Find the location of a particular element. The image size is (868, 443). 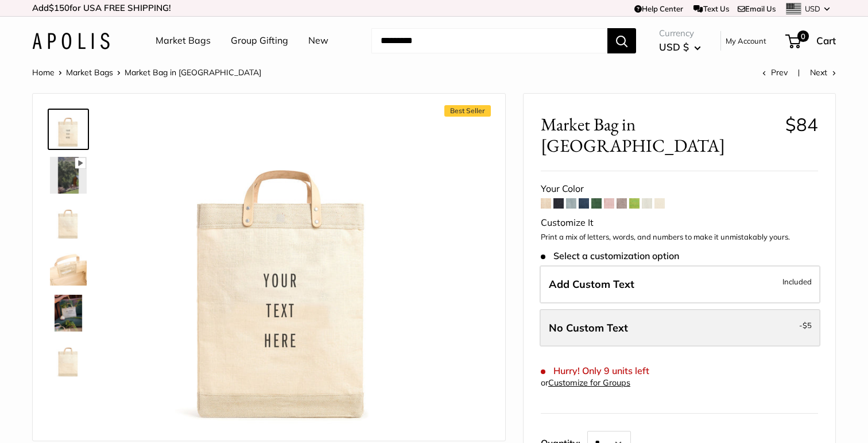

span: $150 is located at coordinates (59, 7).